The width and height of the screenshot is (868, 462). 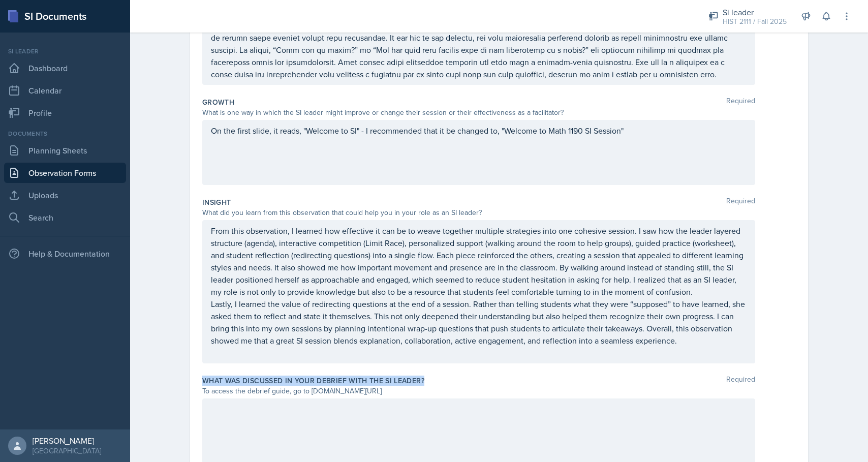 What do you see at coordinates (65, 90) in the screenshot?
I see `a: Calendar` at bounding box center [65, 90].